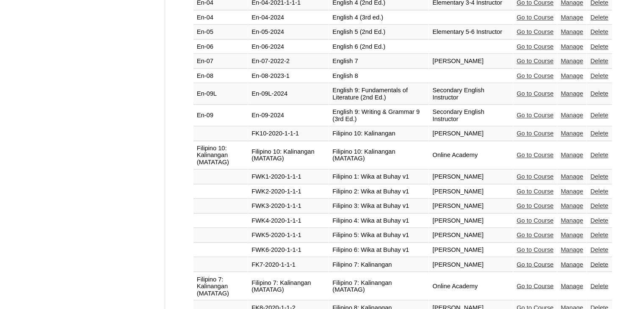 The image size is (644, 309). I want to click on td: En-06-2024, so click(288, 47).